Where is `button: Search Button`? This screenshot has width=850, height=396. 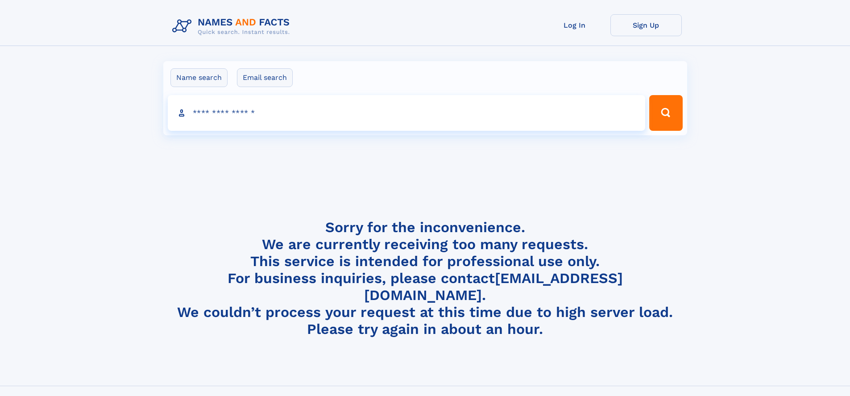
button: Search Button is located at coordinates (665, 113).